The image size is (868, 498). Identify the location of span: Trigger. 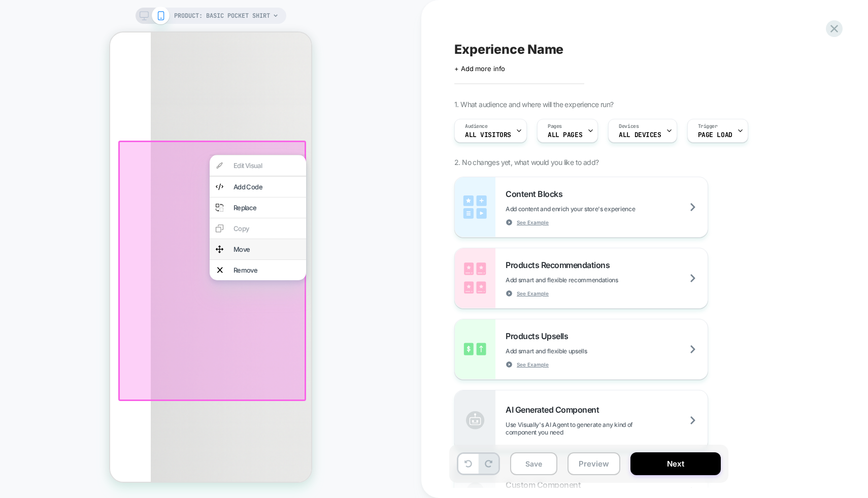
(708, 127).